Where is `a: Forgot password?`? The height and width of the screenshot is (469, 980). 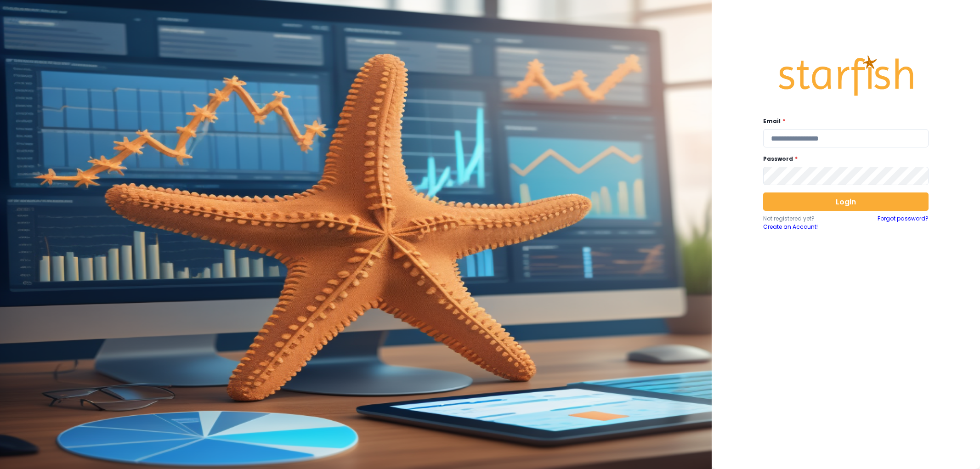 a: Forgot password? is located at coordinates (903, 223).